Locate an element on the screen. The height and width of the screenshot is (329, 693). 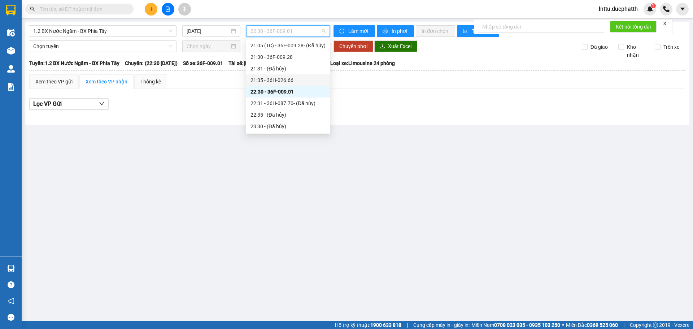
span: Lọc VP Gửi is located at coordinates (47, 104).